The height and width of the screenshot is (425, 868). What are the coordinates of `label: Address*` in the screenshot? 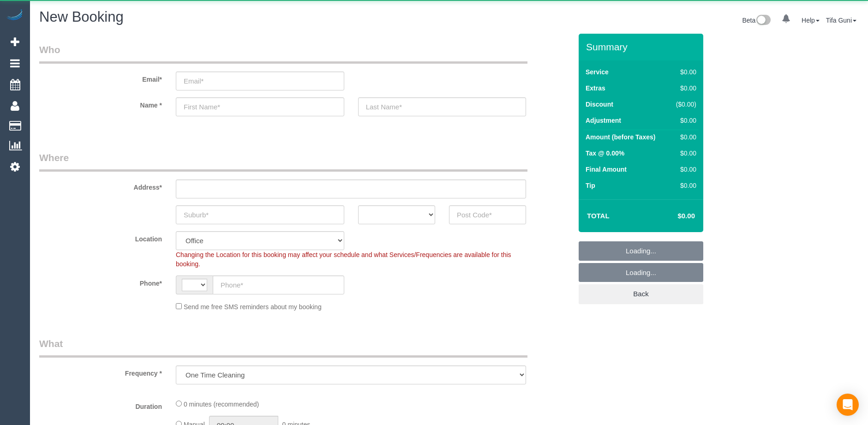 It's located at (101, 186).